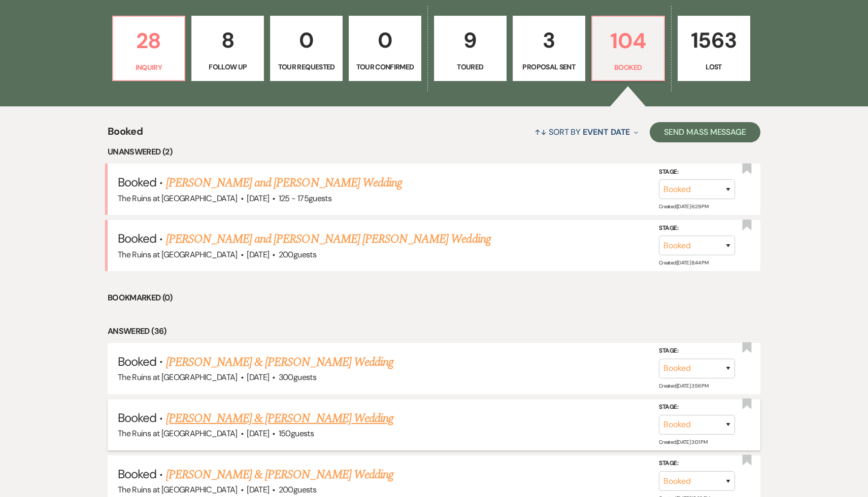 Image resolution: width=868 pixels, height=497 pixels. I want to click on span: 125 - 175 guests, so click(305, 198).